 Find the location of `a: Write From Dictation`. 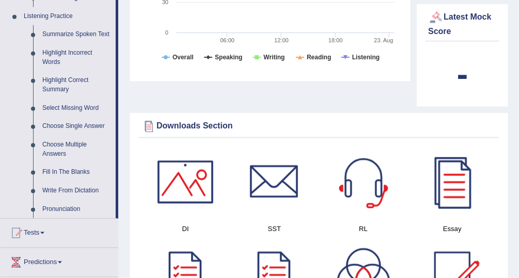

a: Write From Dictation is located at coordinates (76, 191).